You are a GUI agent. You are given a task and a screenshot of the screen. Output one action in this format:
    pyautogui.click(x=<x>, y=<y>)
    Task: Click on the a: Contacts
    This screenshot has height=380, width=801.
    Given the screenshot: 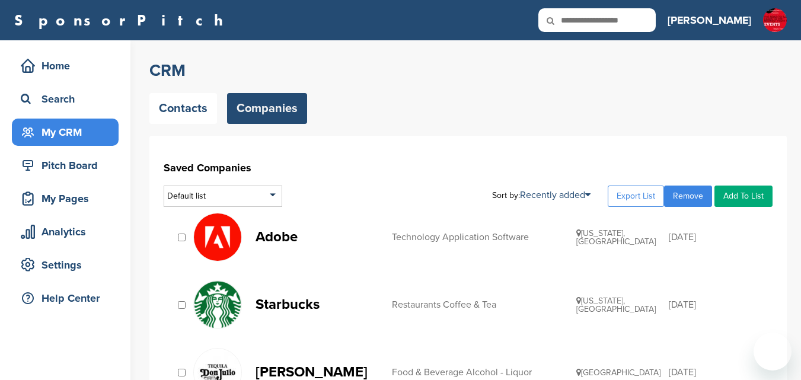 What is the action you would take?
    pyautogui.click(x=183, y=109)
    